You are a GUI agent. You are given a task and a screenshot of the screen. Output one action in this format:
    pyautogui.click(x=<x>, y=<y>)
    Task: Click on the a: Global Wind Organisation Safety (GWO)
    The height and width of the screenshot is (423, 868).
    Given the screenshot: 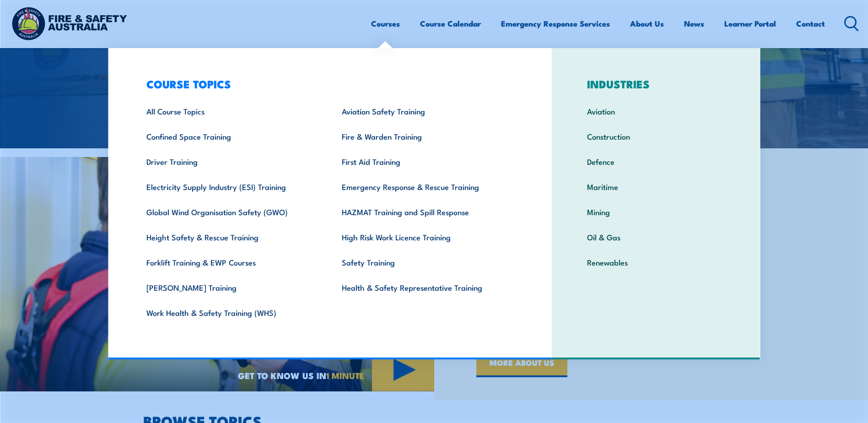 What is the action you would take?
    pyautogui.click(x=230, y=211)
    